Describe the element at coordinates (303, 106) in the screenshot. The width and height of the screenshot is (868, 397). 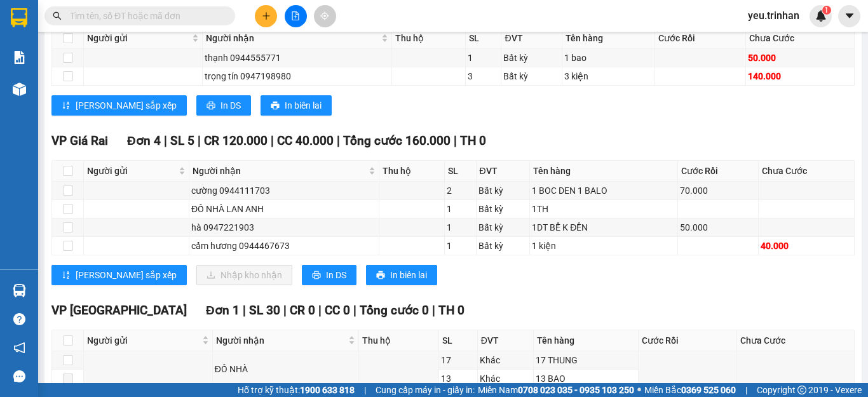
I see `span: In biên lai` at that location.